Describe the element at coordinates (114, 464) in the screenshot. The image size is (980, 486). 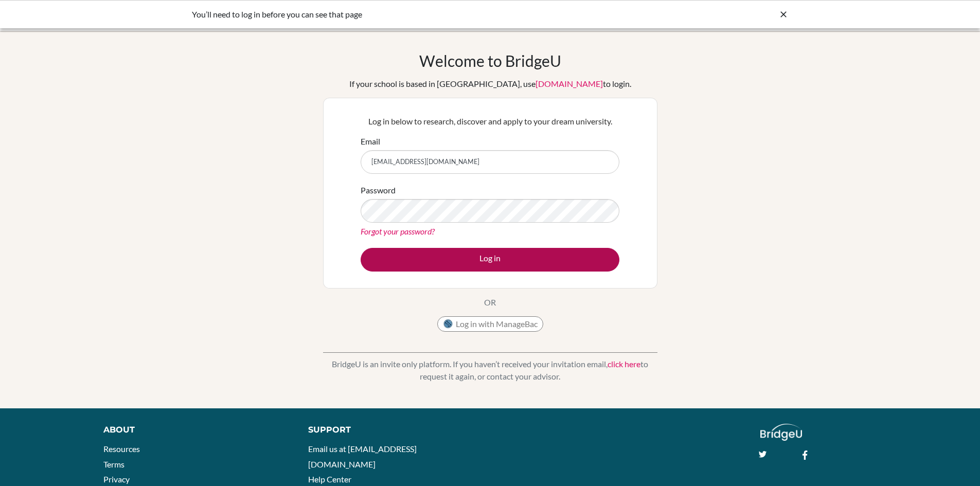
I see `a: Terms` at that location.